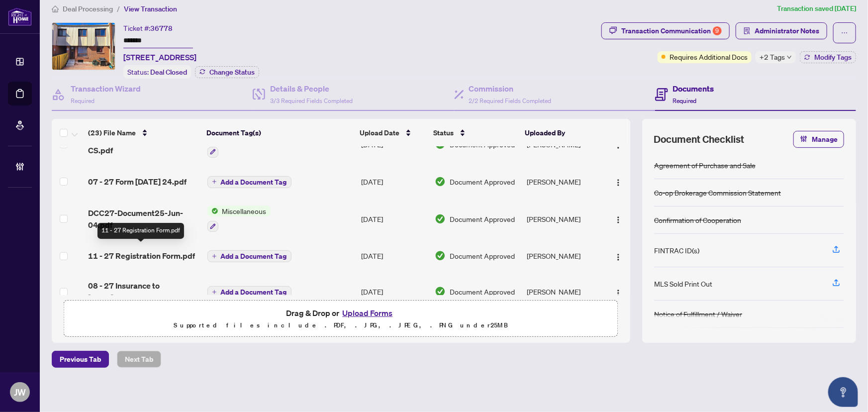 The height and width of the screenshot is (412, 868). I want to click on div: Transaction Communication, so click(672, 31).